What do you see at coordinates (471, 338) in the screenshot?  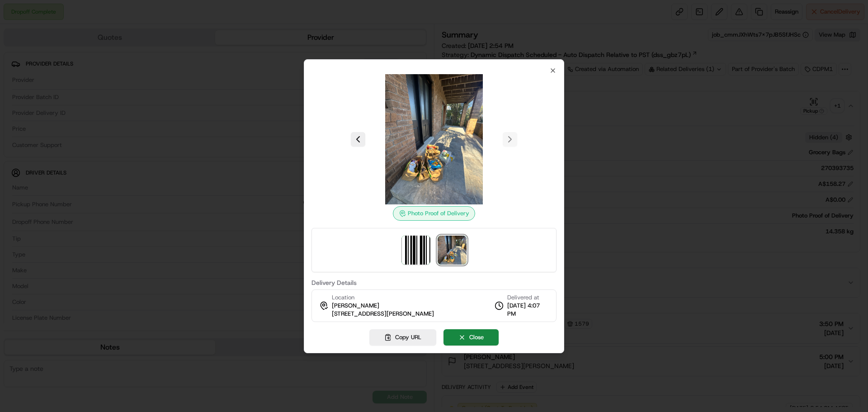 I see `button: Close` at bounding box center [471, 338].